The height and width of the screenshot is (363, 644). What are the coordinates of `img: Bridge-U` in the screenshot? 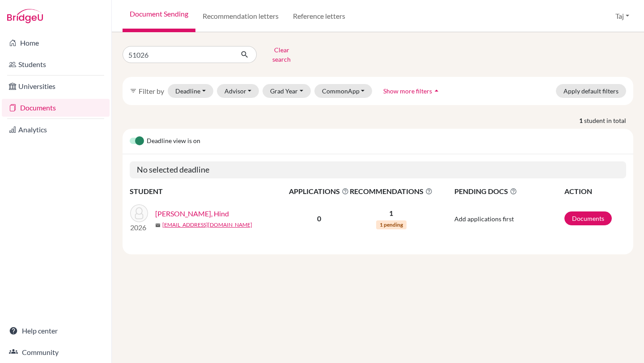 It's located at (25, 16).